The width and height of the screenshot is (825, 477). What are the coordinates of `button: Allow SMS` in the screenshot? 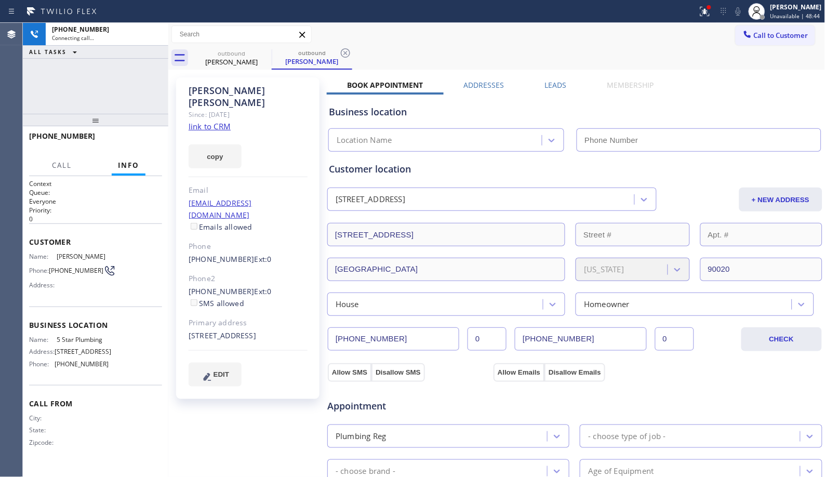 It's located at (350, 373).